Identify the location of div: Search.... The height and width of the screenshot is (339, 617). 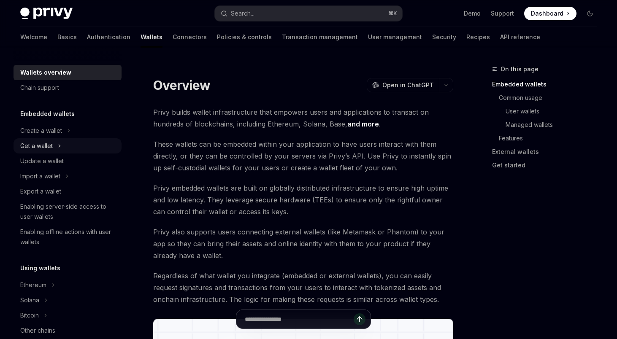
(243, 14).